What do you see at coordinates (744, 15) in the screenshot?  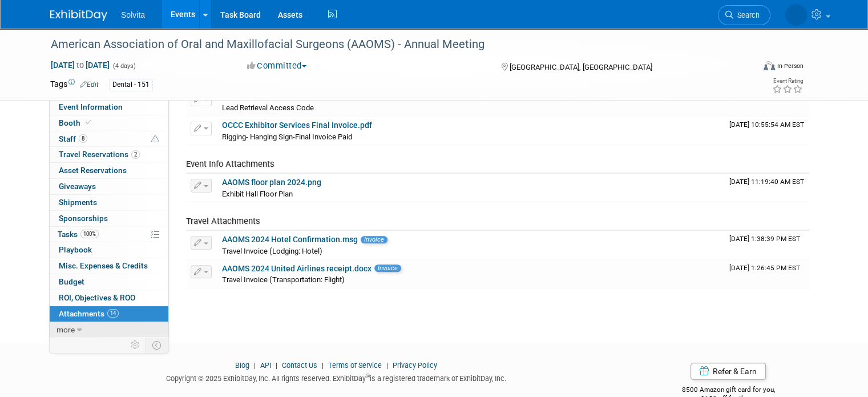 I see `a: Search` at bounding box center [744, 15].